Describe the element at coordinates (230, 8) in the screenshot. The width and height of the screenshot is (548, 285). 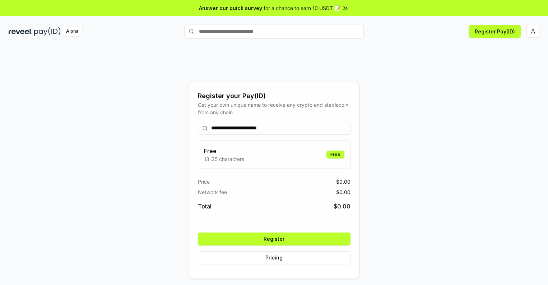
I see `span: Answer our quick survey` at that location.